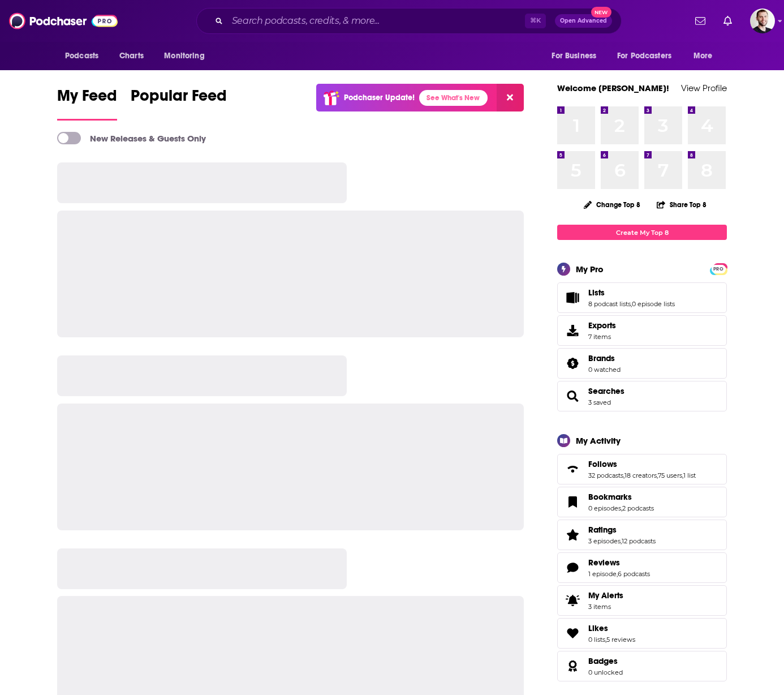 The width and height of the screenshot is (784, 695). Describe the element at coordinates (612, 204) in the screenshot. I see `button: Change Top 8` at that location.